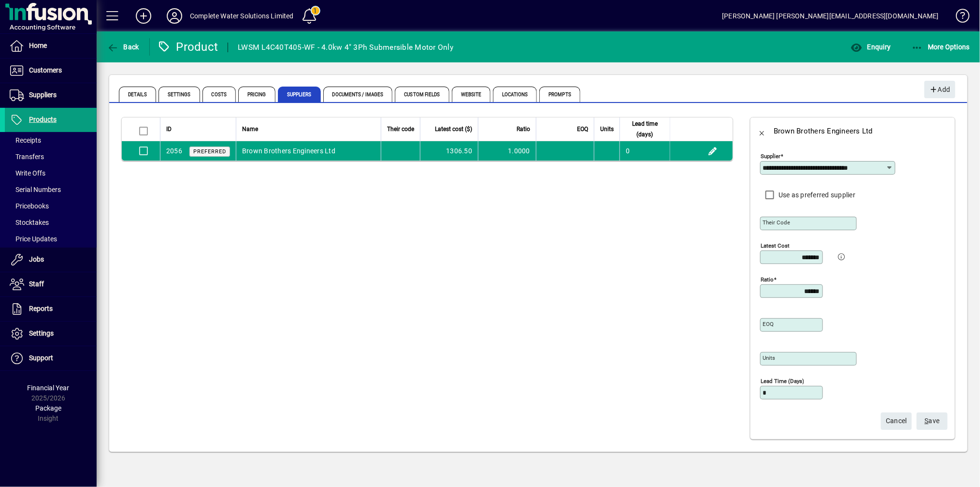 This screenshot has height=487, width=980. I want to click on mat-label: Lead time (days), so click(783, 381).